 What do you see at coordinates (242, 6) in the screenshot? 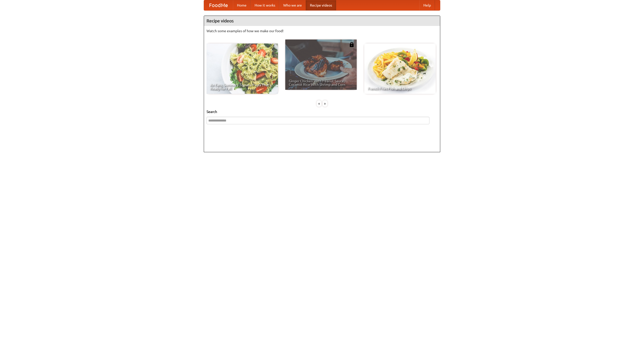
I see `a: Home` at bounding box center [242, 6].